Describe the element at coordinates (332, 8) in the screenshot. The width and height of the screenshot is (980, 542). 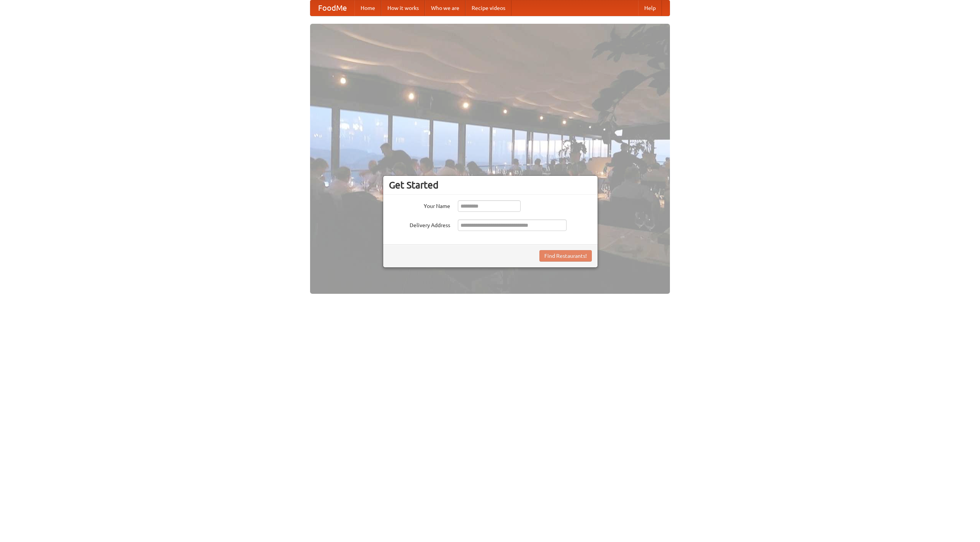
I see `a: FoodMe` at that location.